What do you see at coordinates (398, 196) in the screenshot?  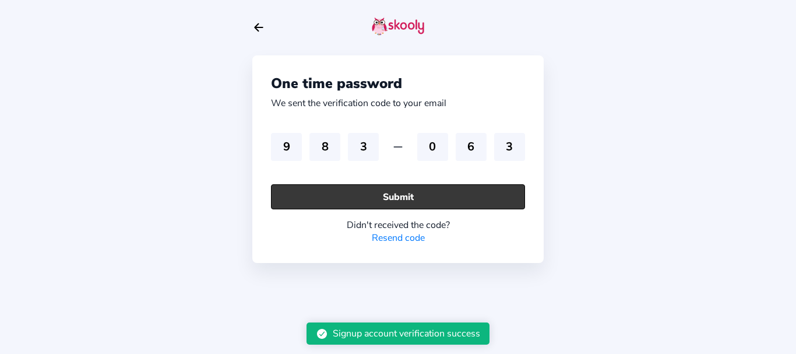 I see `button: Submit` at bounding box center [398, 196].